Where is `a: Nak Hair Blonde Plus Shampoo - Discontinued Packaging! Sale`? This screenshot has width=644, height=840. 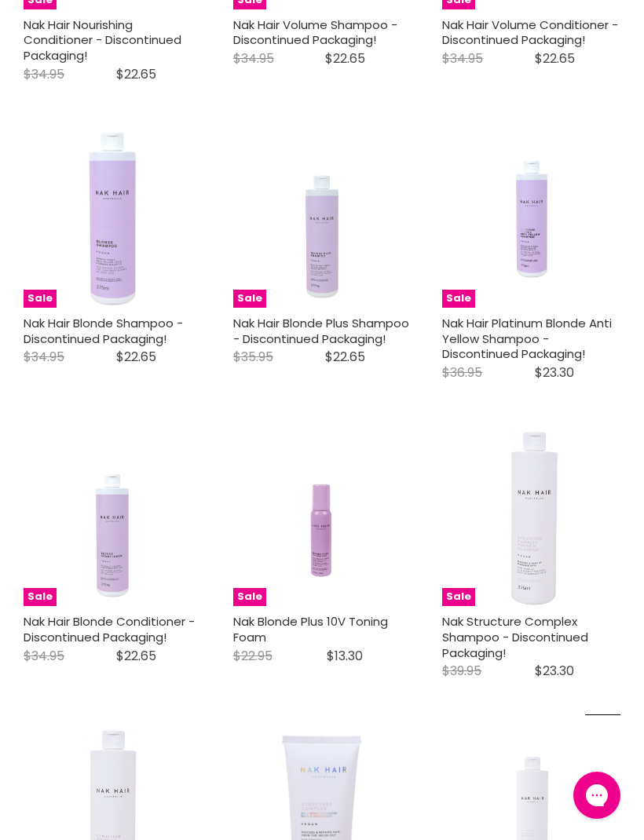
a: Nak Hair Blonde Plus Shampoo - Discontinued Packaging! Sale is located at coordinates (322, 219).